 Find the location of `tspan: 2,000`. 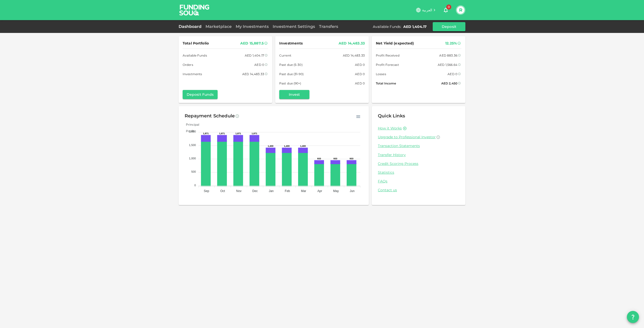

tspan: 2,000 is located at coordinates (192, 131).